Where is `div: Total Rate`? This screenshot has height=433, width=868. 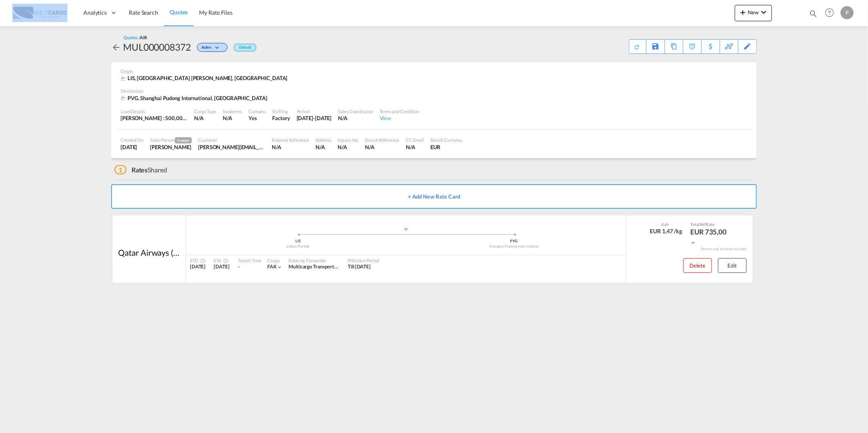 div: Total Rate is located at coordinates (710, 224).